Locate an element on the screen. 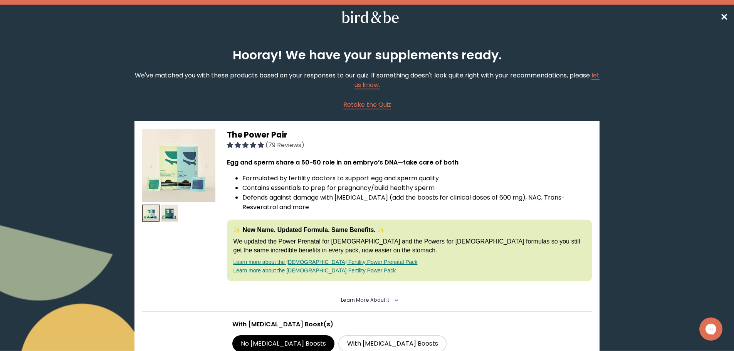 The image size is (734, 351). span: Retake the Quiz is located at coordinates (367, 104).